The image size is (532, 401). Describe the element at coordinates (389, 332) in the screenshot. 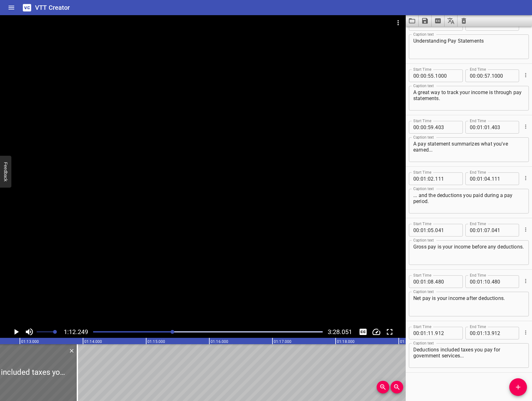

I see `button: Toggle fullscreen` at that location.